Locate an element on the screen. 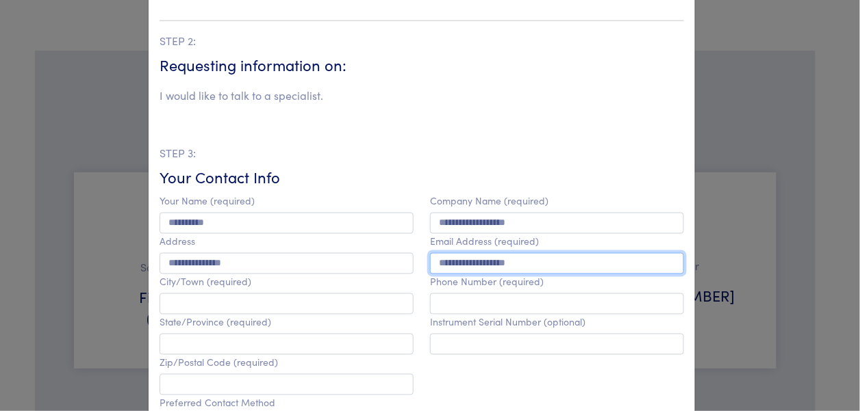 The width and height of the screenshot is (860, 411). p: STEP 2: is located at coordinates (422, 41).